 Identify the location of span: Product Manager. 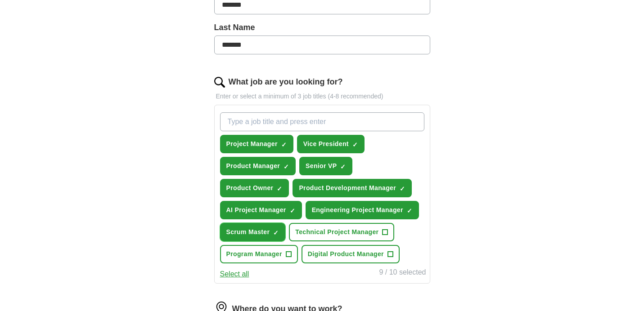
(253, 166).